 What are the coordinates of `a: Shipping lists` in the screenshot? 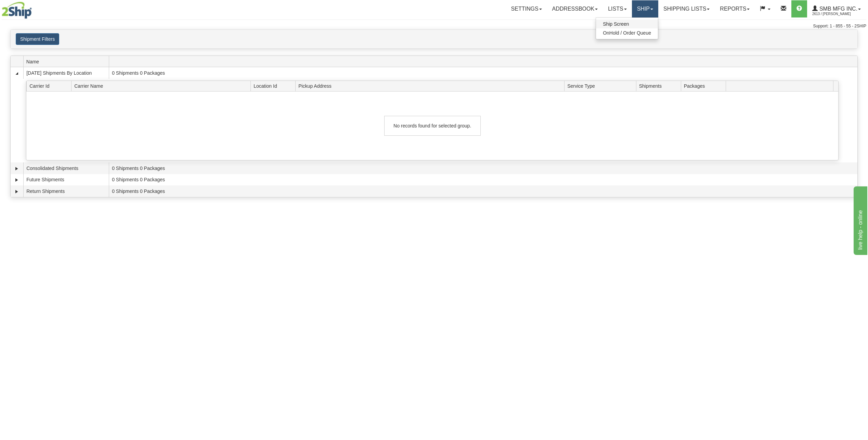 It's located at (686, 9).